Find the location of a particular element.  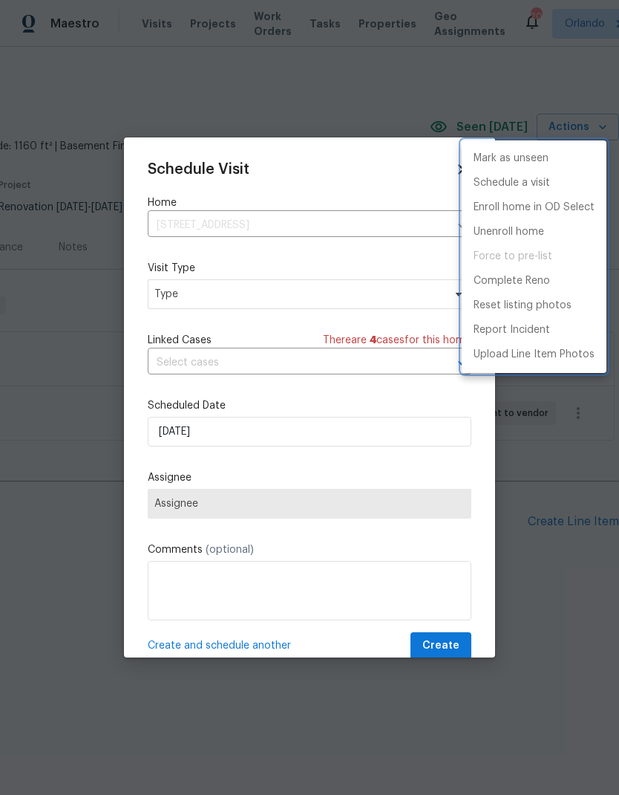

p: Complete Reno is located at coordinates (512, 281).